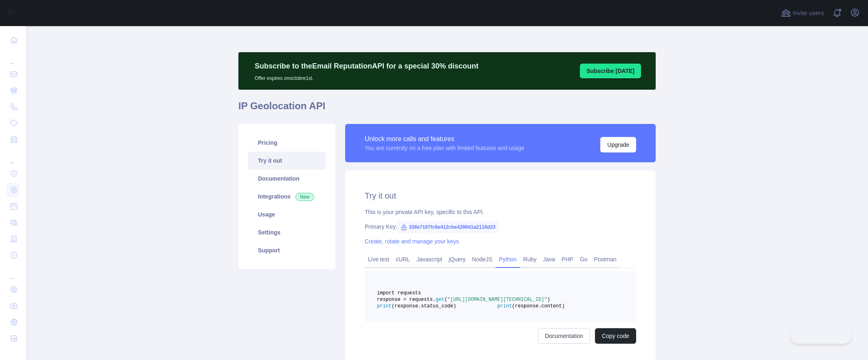  Describe the element at coordinates (287, 232) in the screenshot. I see `a: Settings` at that location.